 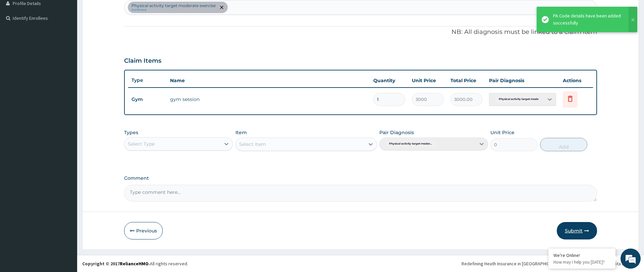 What do you see at coordinates (144, 231) in the screenshot?
I see `button: Previous` at bounding box center [144, 231].